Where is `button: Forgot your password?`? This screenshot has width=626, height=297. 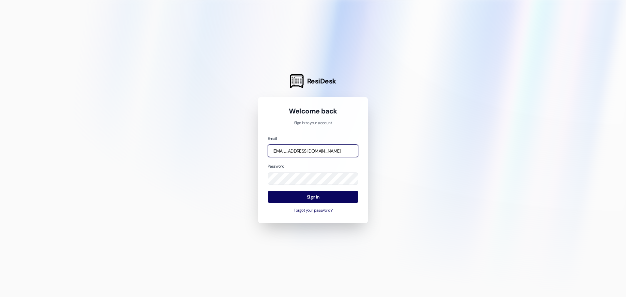 button: Forgot your password? is located at coordinates (313, 211).